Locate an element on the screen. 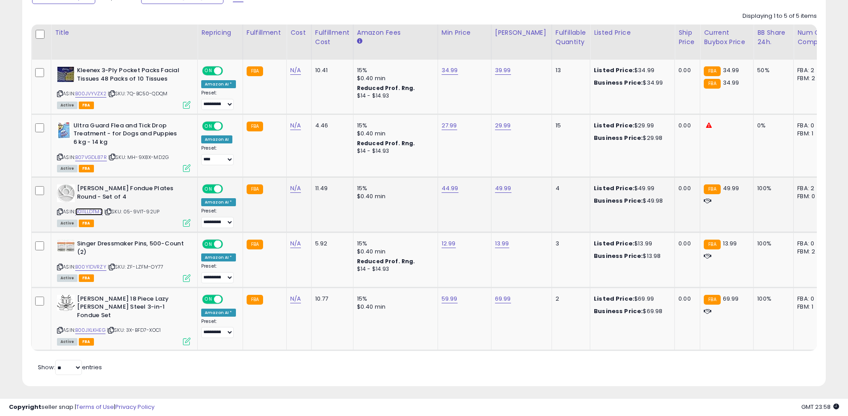 The height and width of the screenshot is (416, 848). small: Amazon Fees. is located at coordinates (359, 41).